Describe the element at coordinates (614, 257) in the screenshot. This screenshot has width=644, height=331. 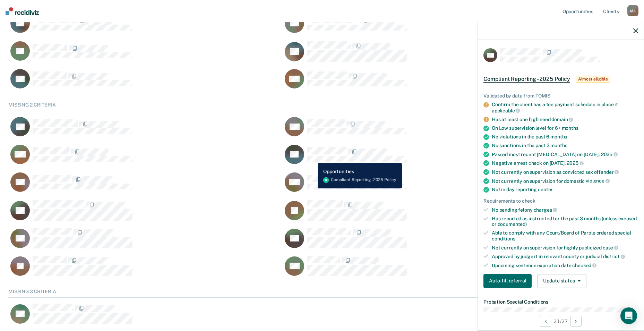
I see `span: district` at that location.